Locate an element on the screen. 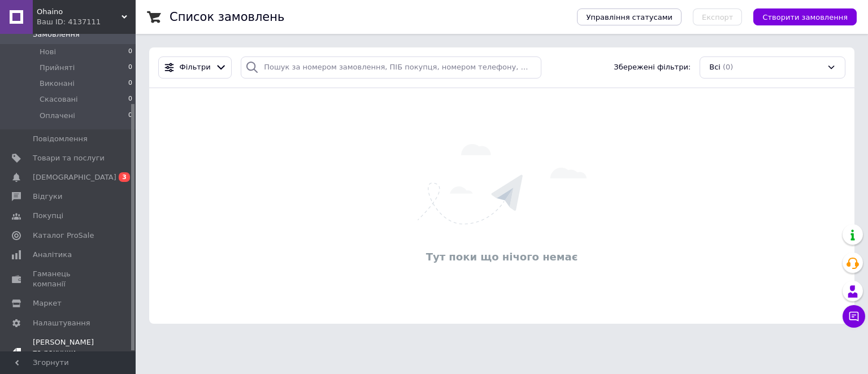 The image size is (868, 374). span: Покупці is located at coordinates (48, 216).